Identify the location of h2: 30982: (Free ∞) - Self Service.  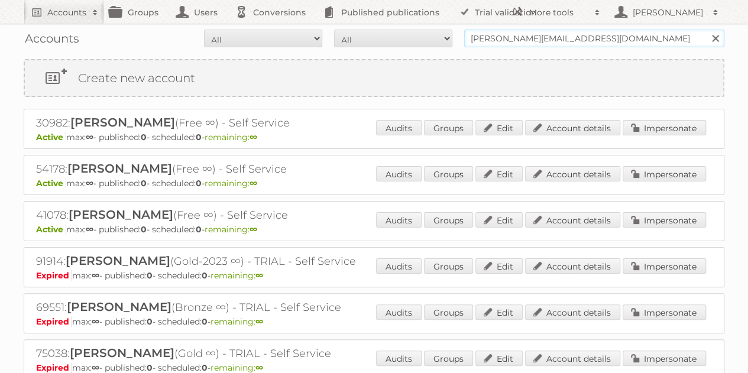
(243, 123).